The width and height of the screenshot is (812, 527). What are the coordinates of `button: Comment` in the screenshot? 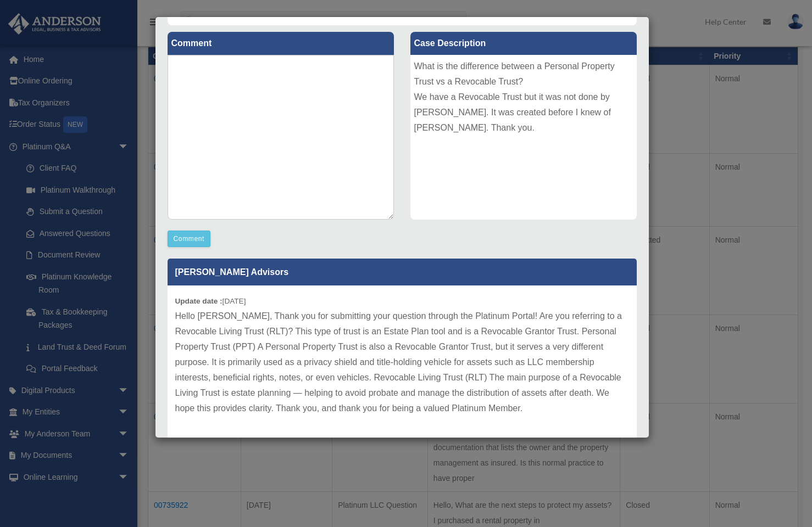 It's located at (189, 239).